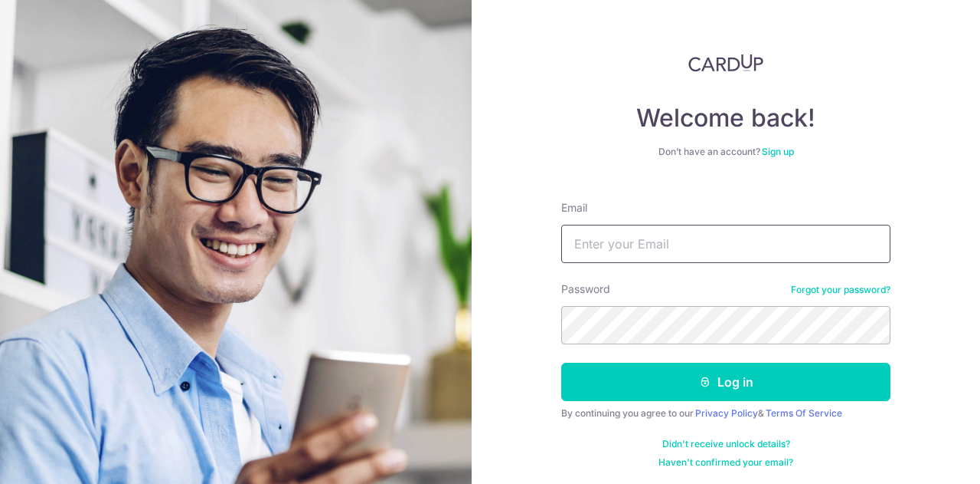 The width and height of the screenshot is (980, 484). I want to click on div: Don’t have an account?, so click(726, 152).